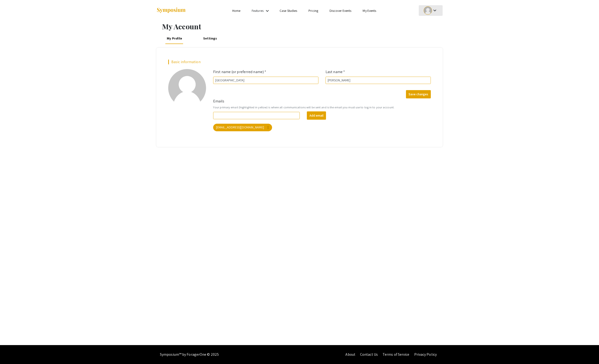 This screenshot has height=364, width=599. What do you see at coordinates (369, 11) in the screenshot?
I see `a: My Events` at bounding box center [369, 11].